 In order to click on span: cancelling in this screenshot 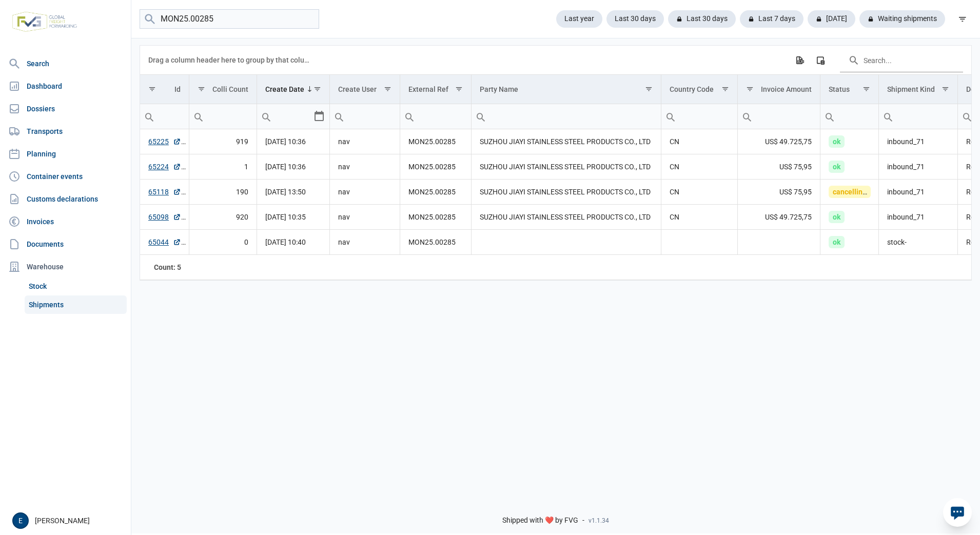, I will do `click(850, 192)`.